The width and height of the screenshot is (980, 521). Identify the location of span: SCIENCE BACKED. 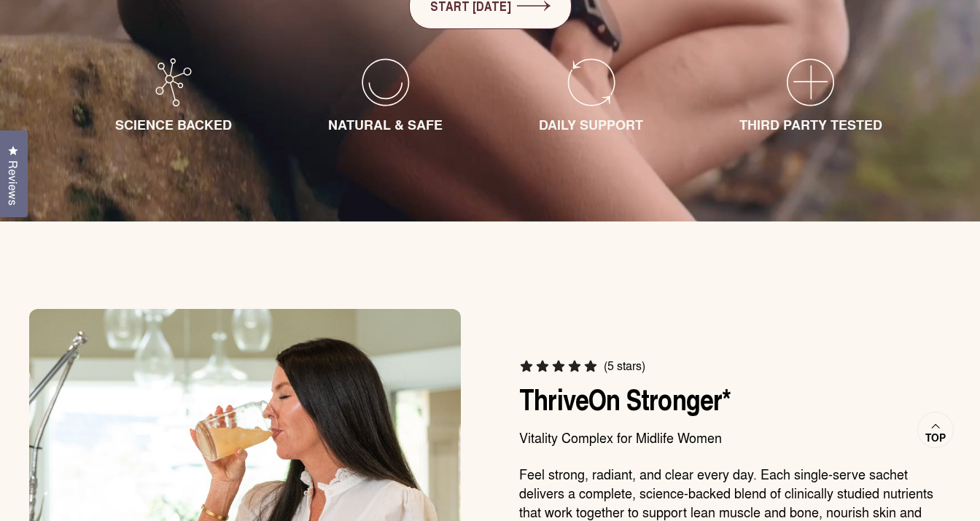
(174, 125).